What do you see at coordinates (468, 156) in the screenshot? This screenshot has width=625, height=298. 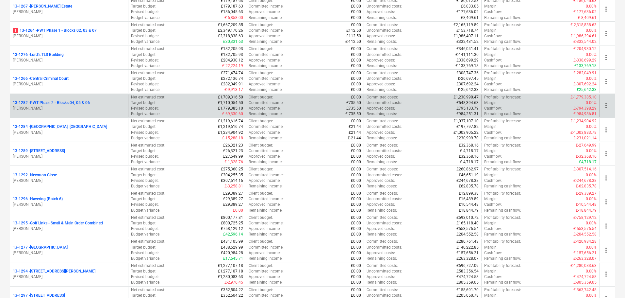 I see `p: £32,368.16` at bounding box center [468, 156].